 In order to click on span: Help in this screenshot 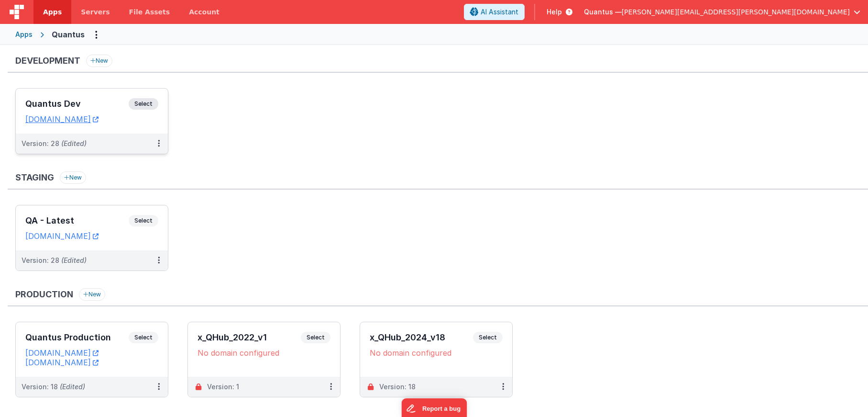, I will do `click(554, 12)`.